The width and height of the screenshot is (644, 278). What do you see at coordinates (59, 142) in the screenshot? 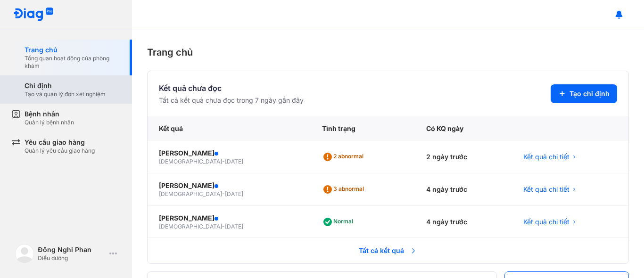
I see `div: Yêu cầu giao hàng` at bounding box center [59, 142].